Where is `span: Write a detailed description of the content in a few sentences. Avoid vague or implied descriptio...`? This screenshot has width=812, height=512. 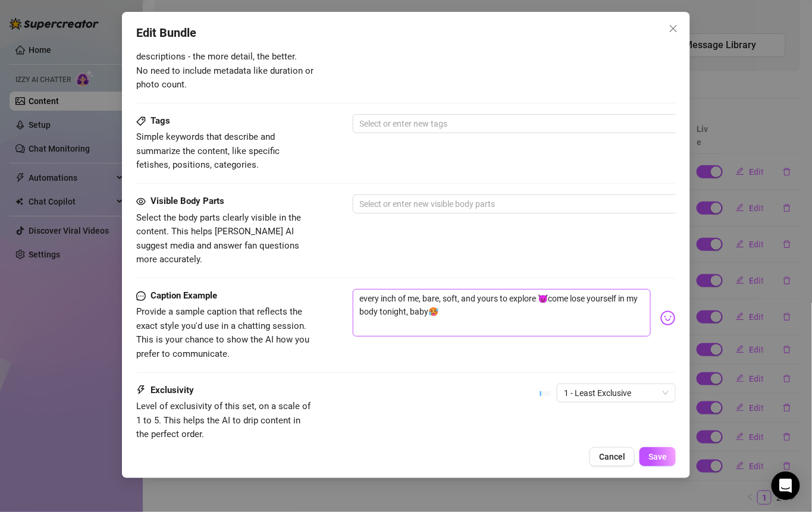 span: Write a detailed description of the content in a few sentences. Avoid vague or implied descriptio... is located at coordinates (225, 57).